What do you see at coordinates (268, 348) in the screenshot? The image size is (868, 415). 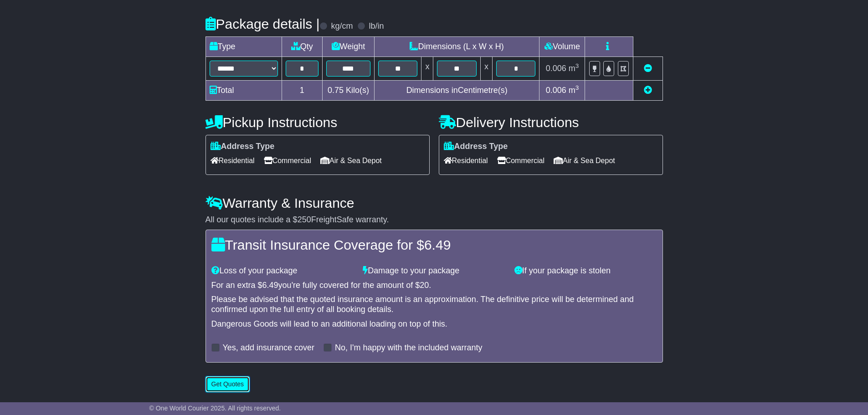 I see `label: Yes, add insurance cover` at bounding box center [268, 348].